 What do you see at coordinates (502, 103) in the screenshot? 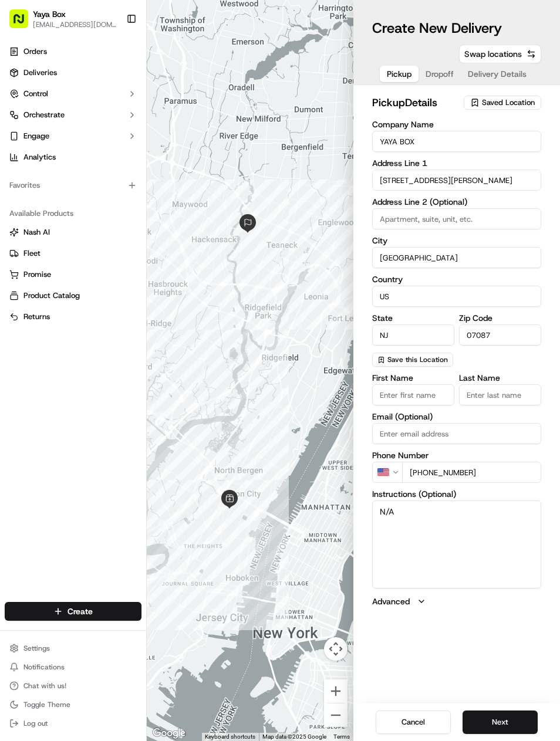
I see `button: Saved Location` at bounding box center [502, 103].